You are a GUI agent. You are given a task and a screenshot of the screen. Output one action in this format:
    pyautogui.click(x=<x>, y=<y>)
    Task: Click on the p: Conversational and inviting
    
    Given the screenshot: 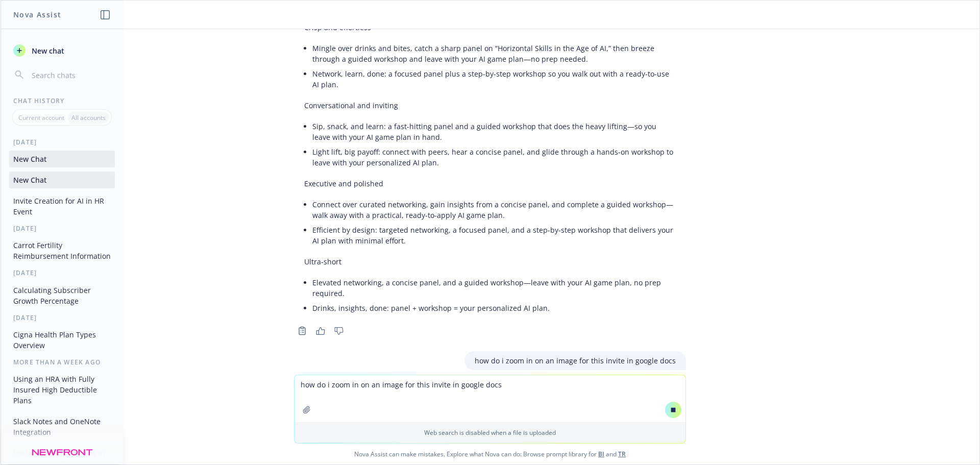 What is the action you would take?
    pyautogui.click(x=490, y=105)
    